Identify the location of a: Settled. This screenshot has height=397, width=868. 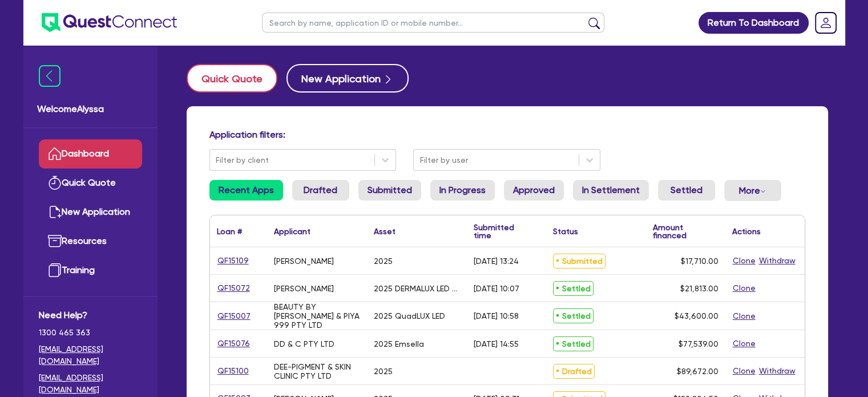
(686, 190).